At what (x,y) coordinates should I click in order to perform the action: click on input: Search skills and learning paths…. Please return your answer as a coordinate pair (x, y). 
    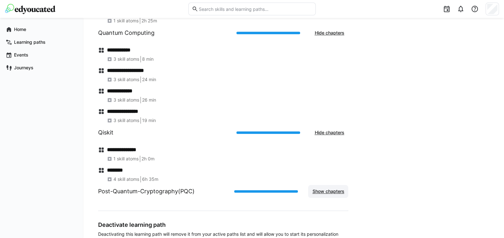
    Looking at the image, I should click on (255, 9).